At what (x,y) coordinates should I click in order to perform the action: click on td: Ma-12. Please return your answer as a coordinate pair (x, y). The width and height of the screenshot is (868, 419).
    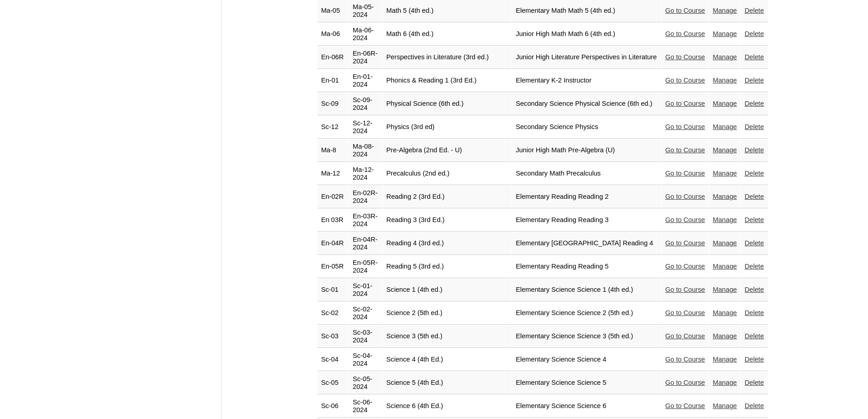
    Looking at the image, I should click on (333, 174).